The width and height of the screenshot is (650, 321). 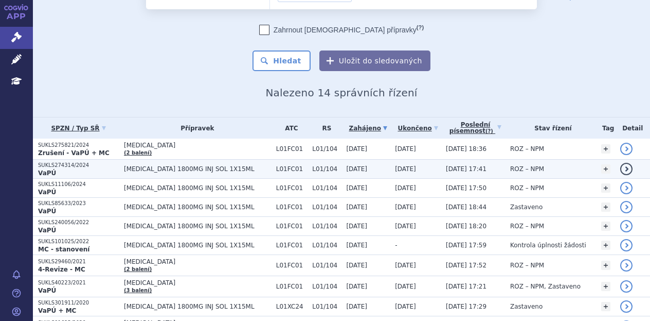 What do you see at coordinates (548, 245) in the screenshot?
I see `span: Kontrola úplnosti žádosti` at bounding box center [548, 245].